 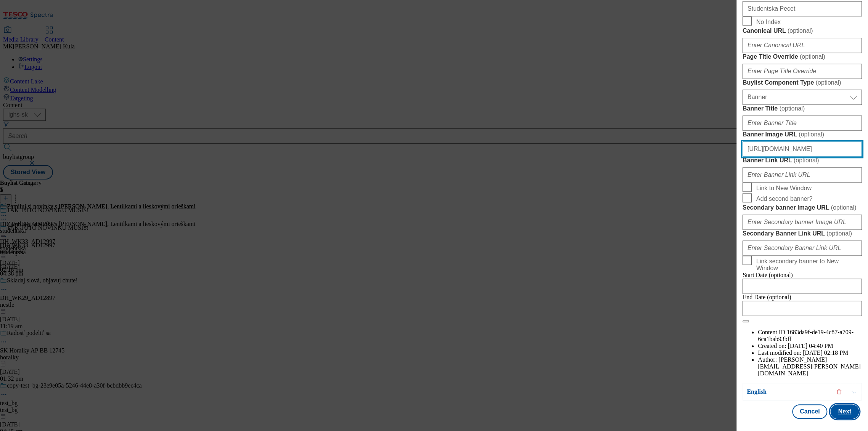 I want to click on label: Banner Title, so click(x=802, y=109).